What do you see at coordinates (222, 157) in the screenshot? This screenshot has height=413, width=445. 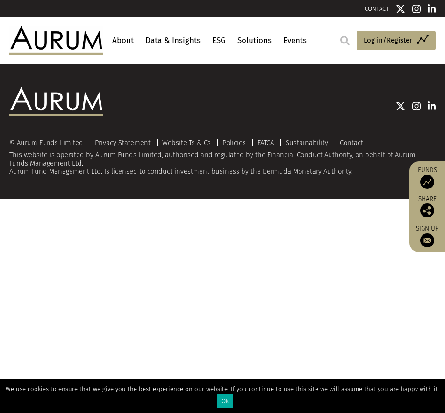 I see `div: This website is operated by Aurum Funds Limited, authorised and regulated by the Financial Conduc...` at bounding box center [222, 157].